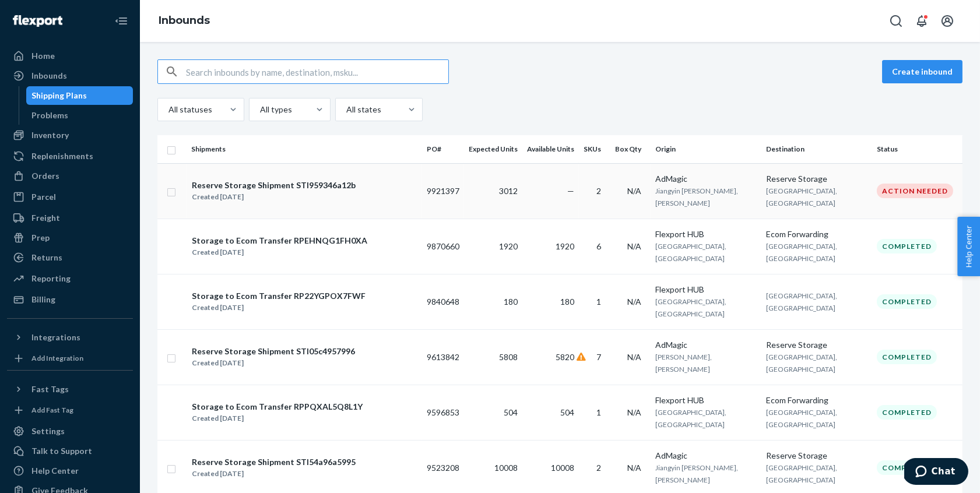 This screenshot has height=493, width=980. What do you see at coordinates (595, 150) in the screenshot?
I see `th: SKUs` at bounding box center [595, 150].